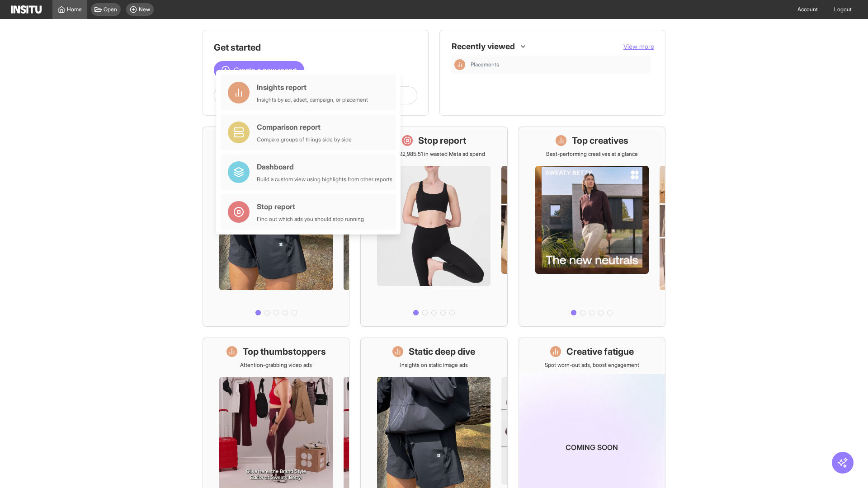  I want to click on div: Dashboard, so click(325, 167).